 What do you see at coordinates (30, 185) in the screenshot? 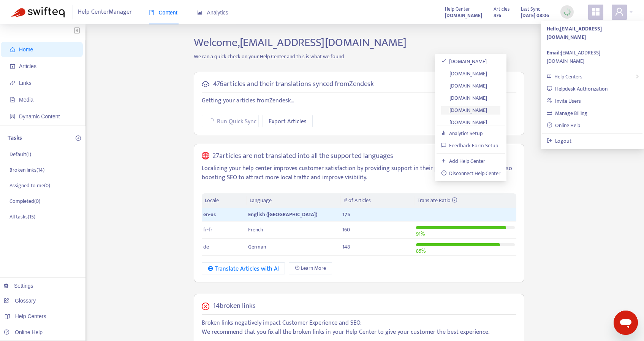
I see `p: Assigned to me ( 0 )` at bounding box center [30, 185].